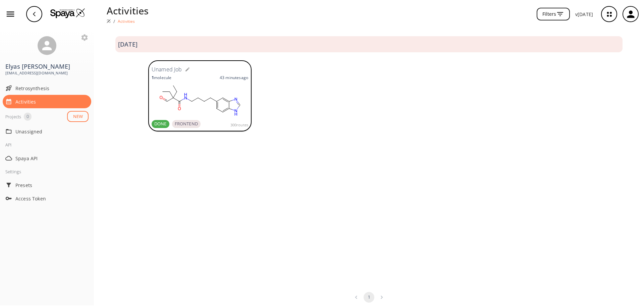  I want to click on nav: pagination navigation, so click(369, 297).